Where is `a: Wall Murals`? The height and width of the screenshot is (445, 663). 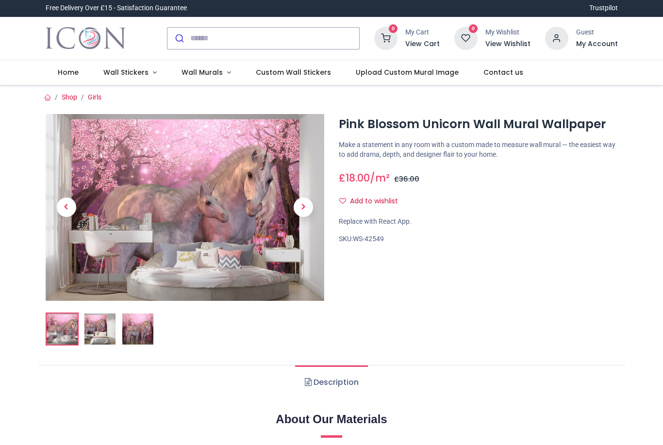
a: Wall Murals is located at coordinates (206, 73).